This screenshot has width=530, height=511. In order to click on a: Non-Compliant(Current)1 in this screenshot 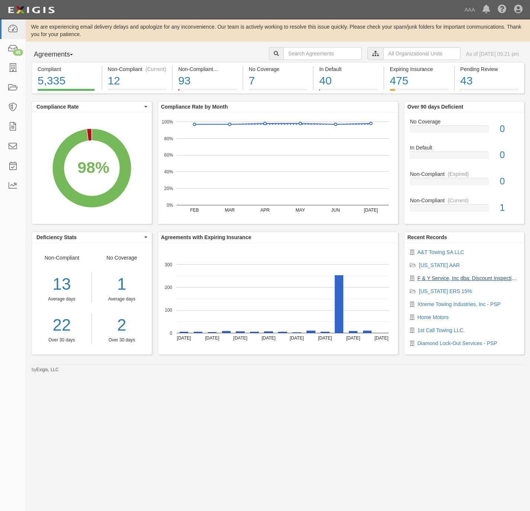, I will do `click(464, 207)`.